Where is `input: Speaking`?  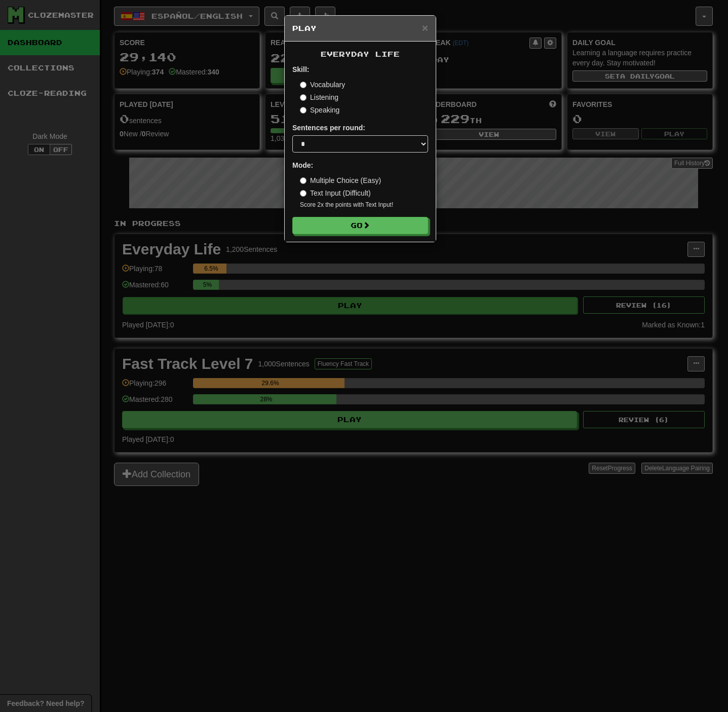
input: Speaking is located at coordinates (303, 110).